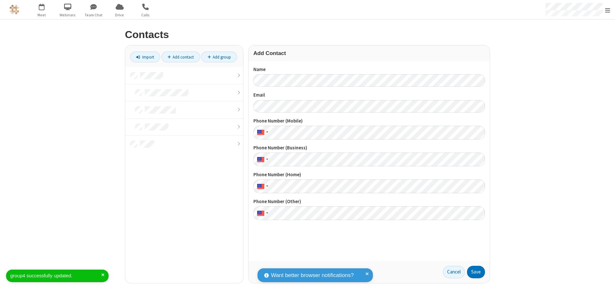  What do you see at coordinates (454, 273) in the screenshot?
I see `a: Cancel` at bounding box center [454, 273].